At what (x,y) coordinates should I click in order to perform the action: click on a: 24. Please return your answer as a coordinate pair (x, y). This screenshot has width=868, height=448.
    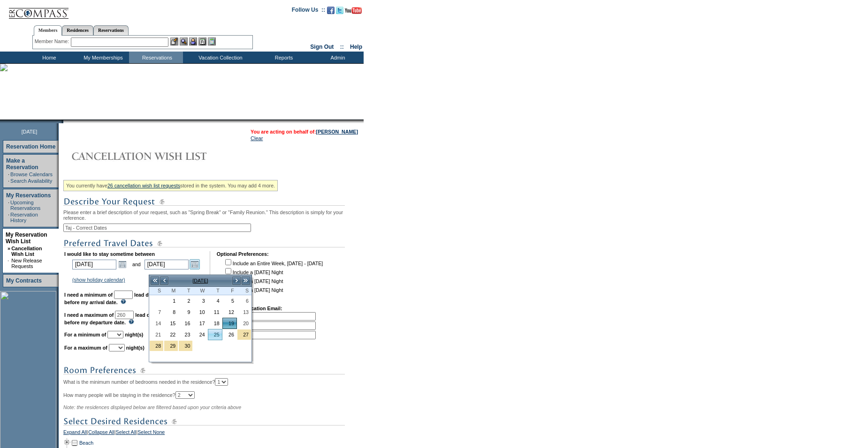
    Looking at the image, I should click on (200, 334).